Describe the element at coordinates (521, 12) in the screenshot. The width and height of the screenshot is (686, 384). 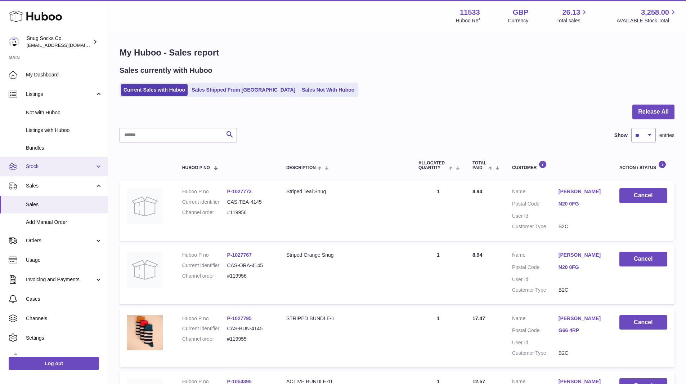
I see `strong: GBP` at that location.